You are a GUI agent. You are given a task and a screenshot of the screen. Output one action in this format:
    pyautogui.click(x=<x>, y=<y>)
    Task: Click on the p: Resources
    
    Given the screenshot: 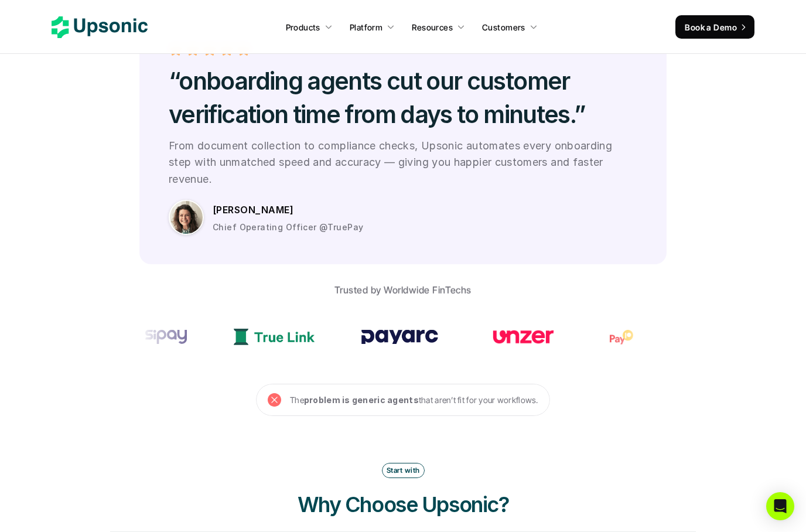 What is the action you would take?
    pyautogui.click(x=432, y=27)
    